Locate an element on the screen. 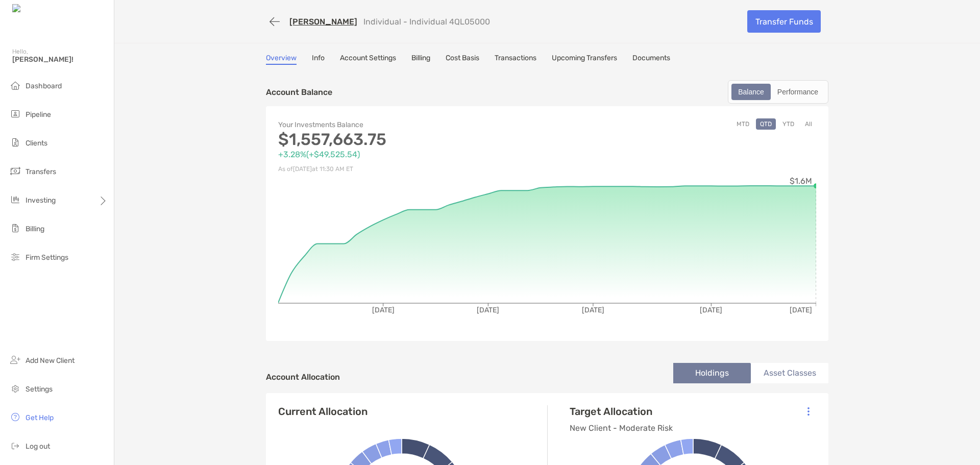  img: transfers icon is located at coordinates (16, 171).